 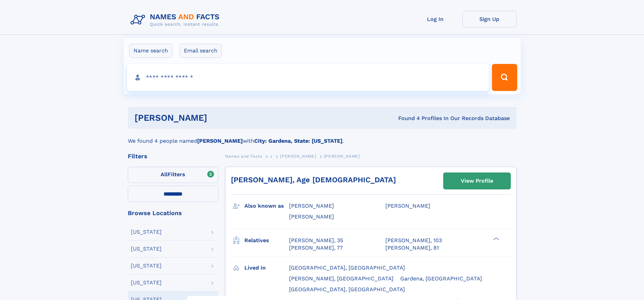 I want to click on button: Search Button, so click(x=504, y=77).